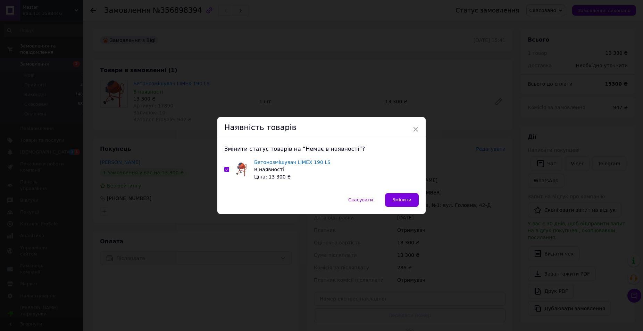 This screenshot has width=643, height=331. Describe the element at coordinates (401, 200) in the screenshot. I see `button: Змінити` at that location.